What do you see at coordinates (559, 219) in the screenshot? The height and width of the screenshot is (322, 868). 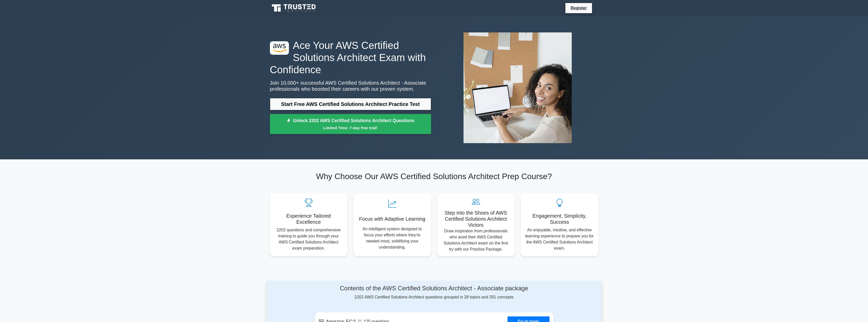 I see `h5: Engagement, Simplicity, Success` at bounding box center [559, 219].